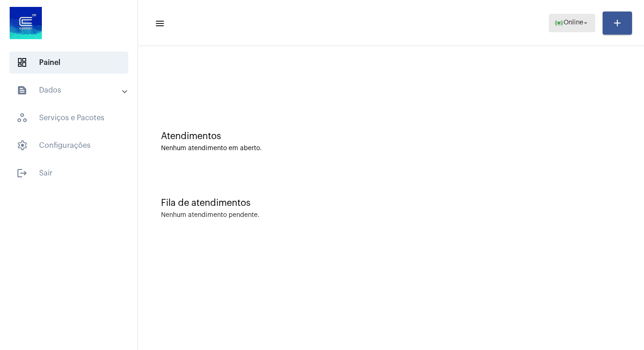  I want to click on mat-icon: online_prediction, so click(559, 23).